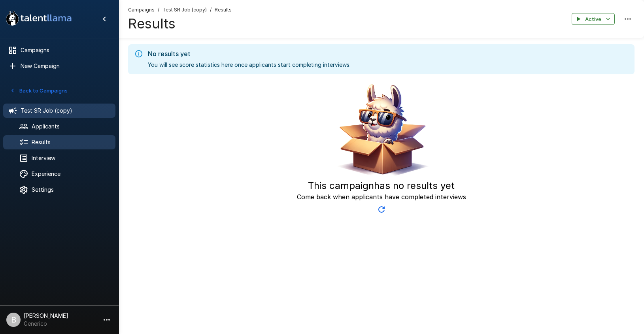 The width and height of the screenshot is (644, 334). Describe the element at coordinates (382, 210) in the screenshot. I see `button: Updated Today - 3:42 PM` at that location.